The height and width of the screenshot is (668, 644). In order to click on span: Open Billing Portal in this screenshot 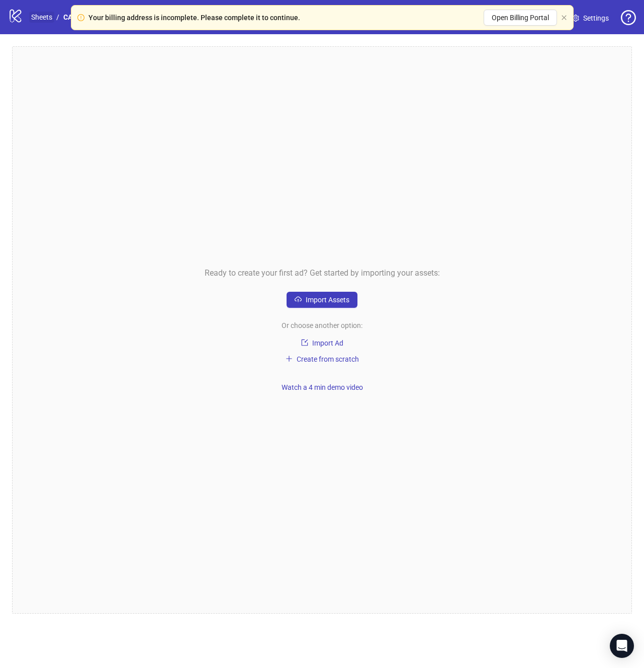, I will do `click(521, 18)`.